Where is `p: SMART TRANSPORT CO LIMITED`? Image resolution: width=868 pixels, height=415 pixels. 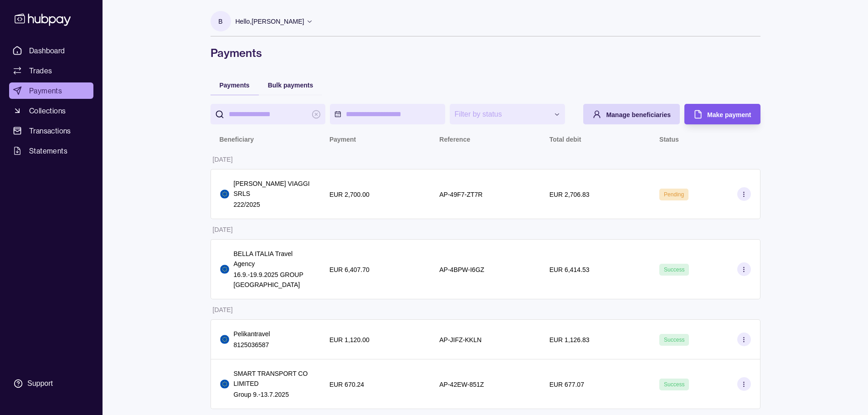
p: SMART TRANSPORT CO LIMITED is located at coordinates (272, 379).